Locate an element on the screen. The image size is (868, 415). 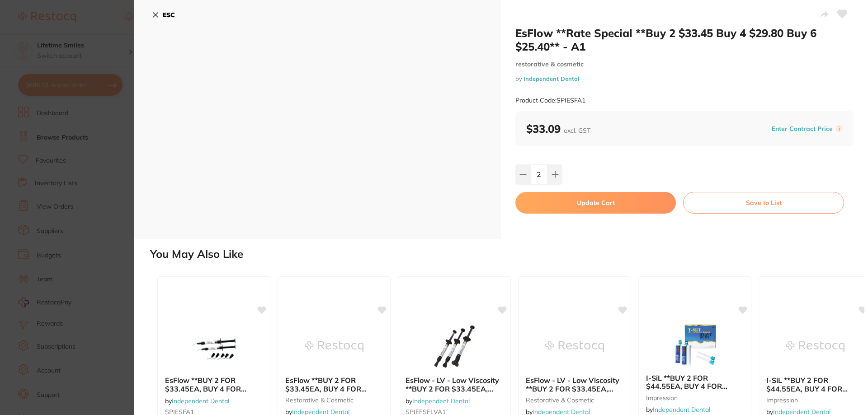
b: EsFlow - LV - Low Viscosity **BUY 2 FOR $33.45EA, BUY 4 FOR $29.80ea, OR BUY 6 FOR $25.40EA is located at coordinates (454, 385).